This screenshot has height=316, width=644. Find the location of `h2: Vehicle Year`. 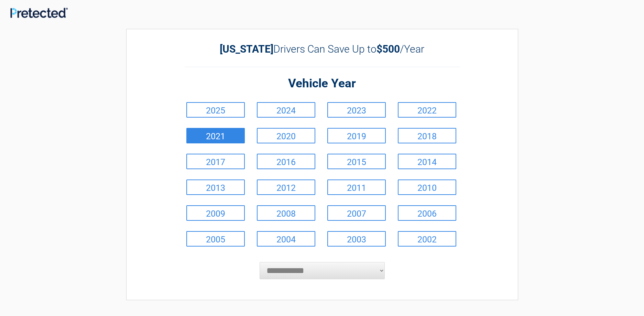

h2: Vehicle Year is located at coordinates (322, 84).